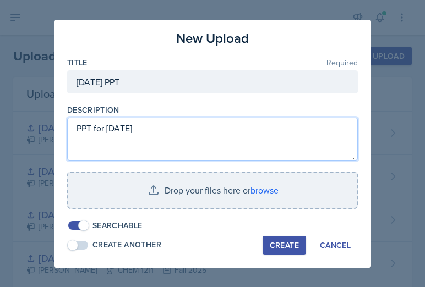 The image size is (425, 287). I want to click on button: Cancel, so click(335, 245).